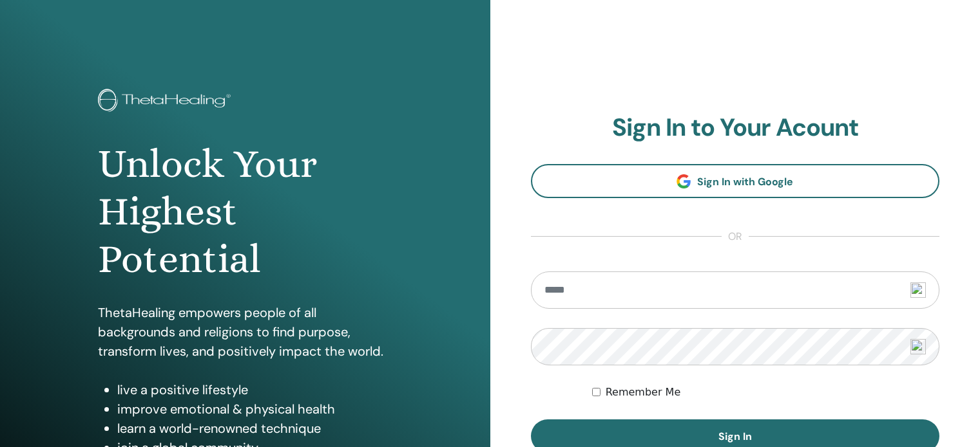 The width and height of the screenshot is (980, 447). What do you see at coordinates (745, 181) in the screenshot?
I see `span: Sign In with Google` at bounding box center [745, 181].